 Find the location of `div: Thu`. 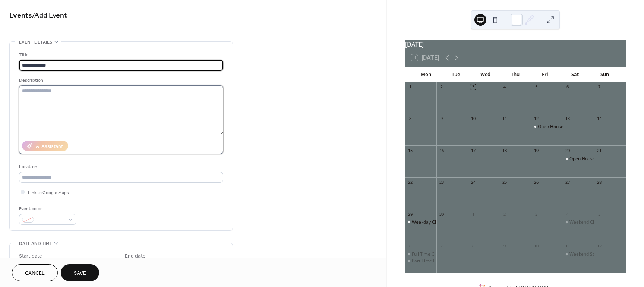

div: Thu is located at coordinates (515, 74).